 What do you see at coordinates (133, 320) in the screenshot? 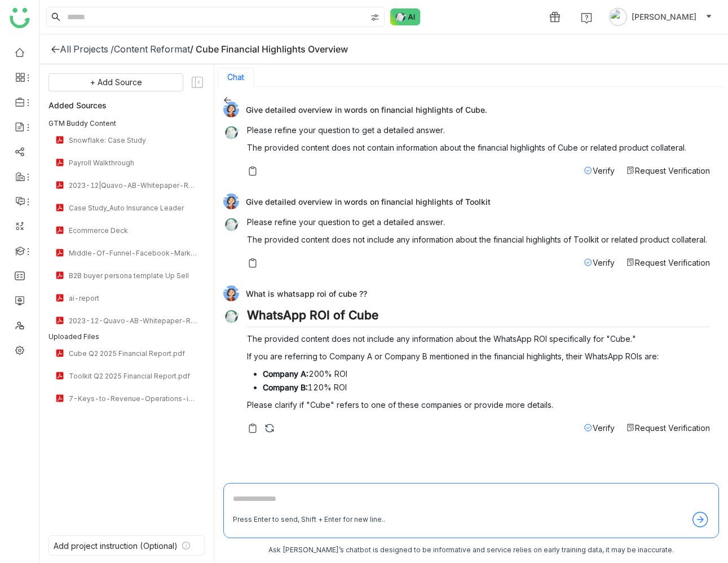
I see `div: 2023-12-Quavo-AB-Whitepaper-Rebranded.pdf` at bounding box center [133, 320].